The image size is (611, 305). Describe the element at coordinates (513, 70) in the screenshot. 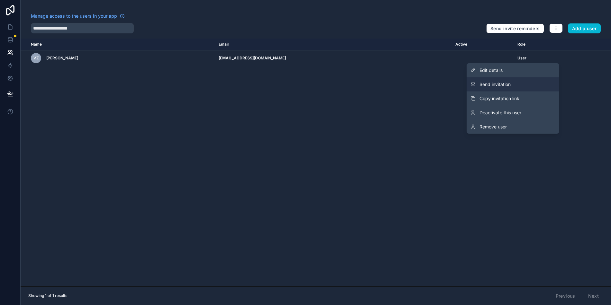

I see `a: Edit details` at that location.